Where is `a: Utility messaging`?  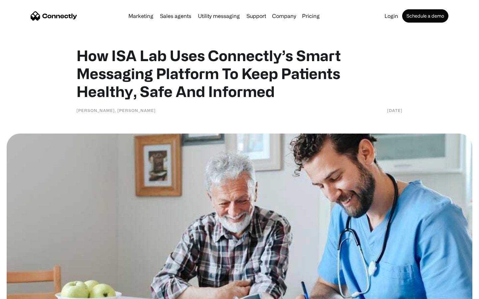 a: Utility messaging is located at coordinates (219, 16).